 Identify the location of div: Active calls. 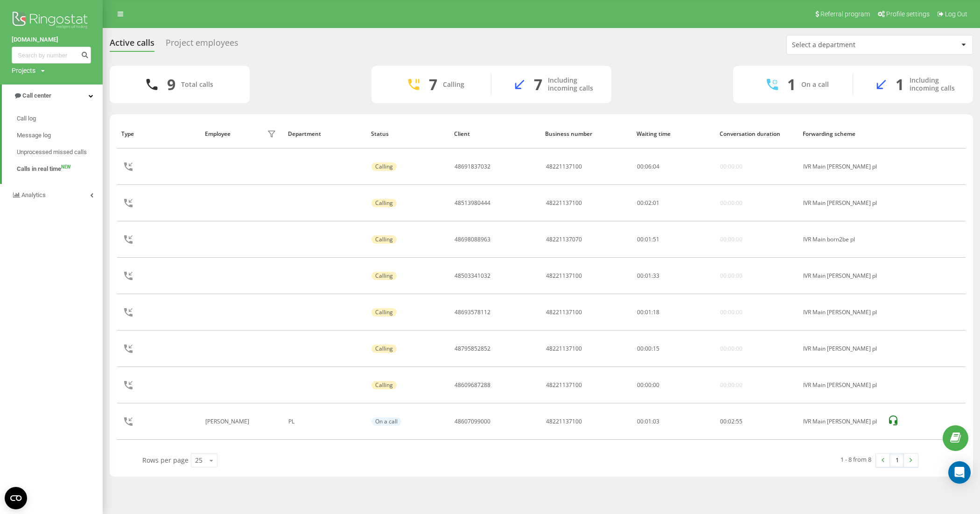
(132, 45).